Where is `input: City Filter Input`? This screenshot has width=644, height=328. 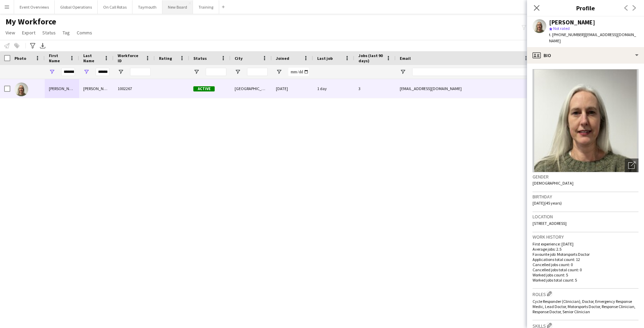 input: City Filter Input is located at coordinates (257, 72).